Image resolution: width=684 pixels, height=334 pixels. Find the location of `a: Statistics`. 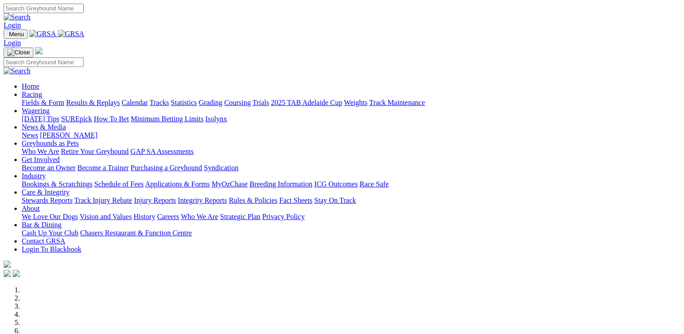

a: Statistics is located at coordinates (184, 102).